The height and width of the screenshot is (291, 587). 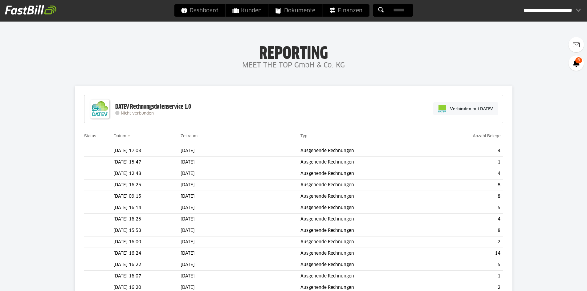 I want to click on span: Nicht verbunden, so click(x=137, y=113).